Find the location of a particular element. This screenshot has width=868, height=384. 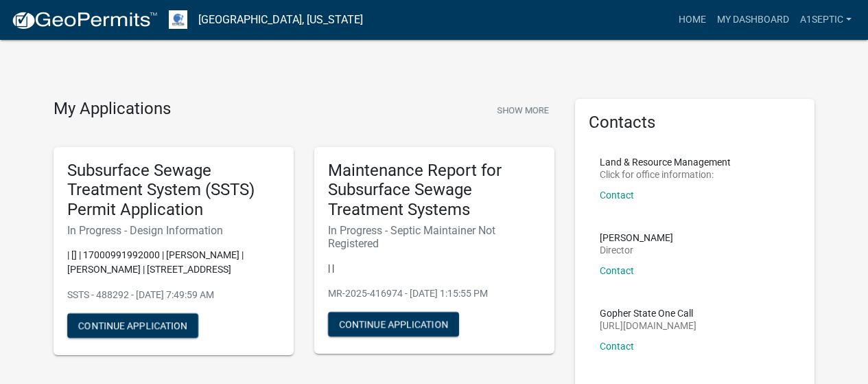

a: A1SEPTIC is located at coordinates (825, 20).